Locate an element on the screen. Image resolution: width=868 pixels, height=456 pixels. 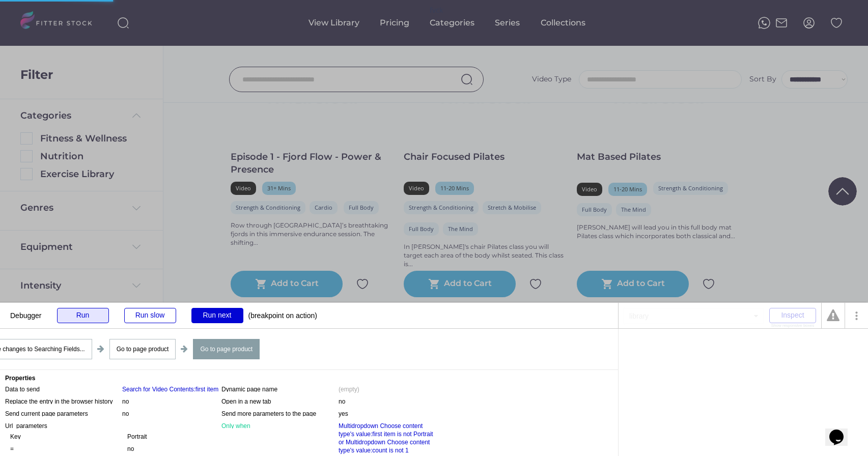
div: Url_parameters is located at coordinates (64, 425).